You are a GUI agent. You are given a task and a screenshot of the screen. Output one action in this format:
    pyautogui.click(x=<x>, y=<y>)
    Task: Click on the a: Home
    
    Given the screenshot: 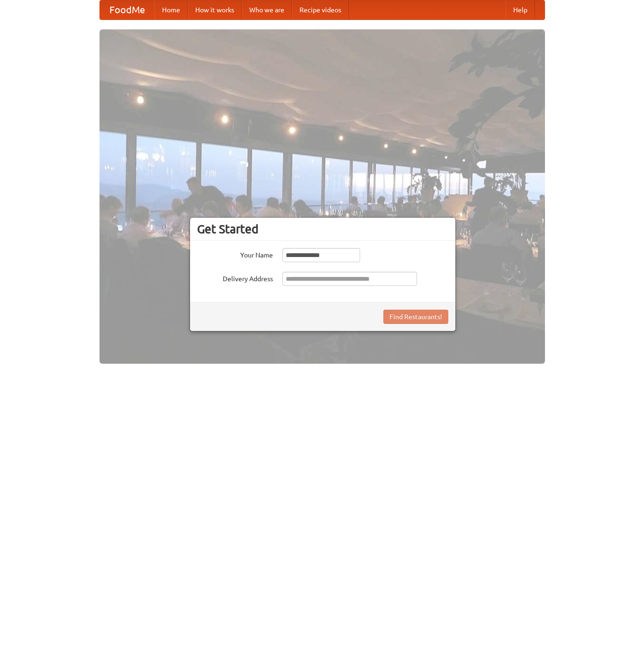 What is the action you would take?
    pyautogui.click(x=171, y=10)
    